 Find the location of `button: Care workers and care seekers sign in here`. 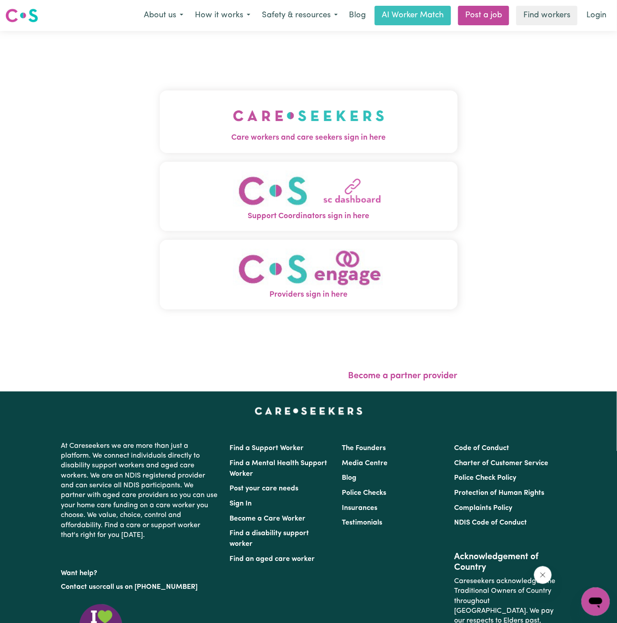

button: Care workers and care seekers sign in here is located at coordinates (308, 122).